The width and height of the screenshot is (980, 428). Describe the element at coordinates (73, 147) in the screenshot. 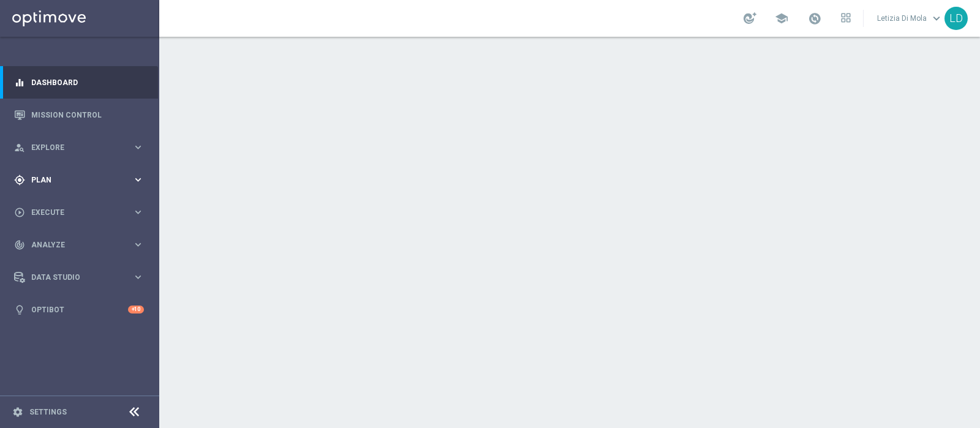

I see `div: Explore` at that location.